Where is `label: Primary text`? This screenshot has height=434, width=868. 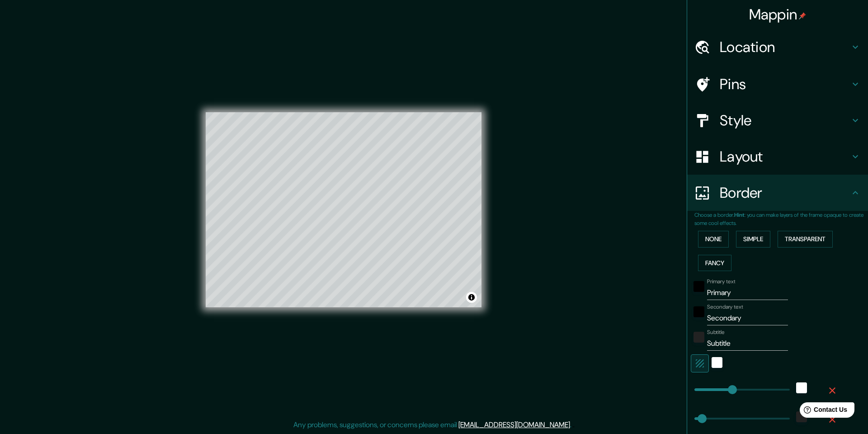 label: Primary text is located at coordinates (721, 281).